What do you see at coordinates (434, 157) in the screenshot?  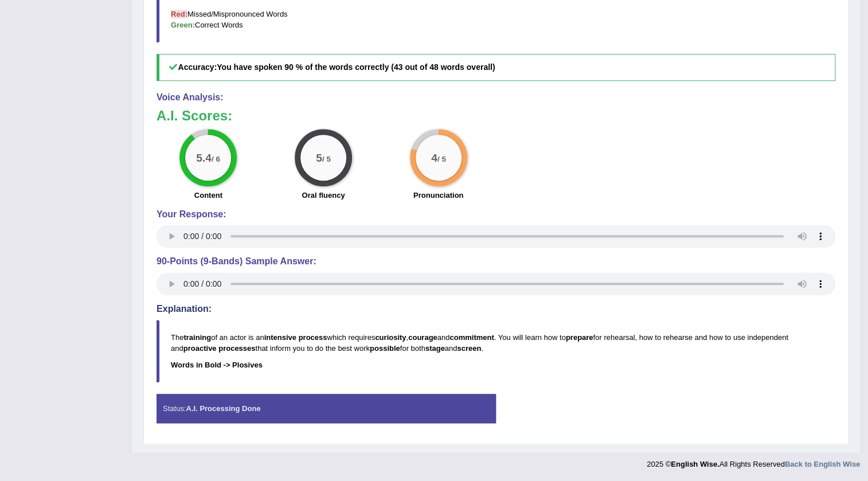 I see `big: 4` at bounding box center [434, 157].